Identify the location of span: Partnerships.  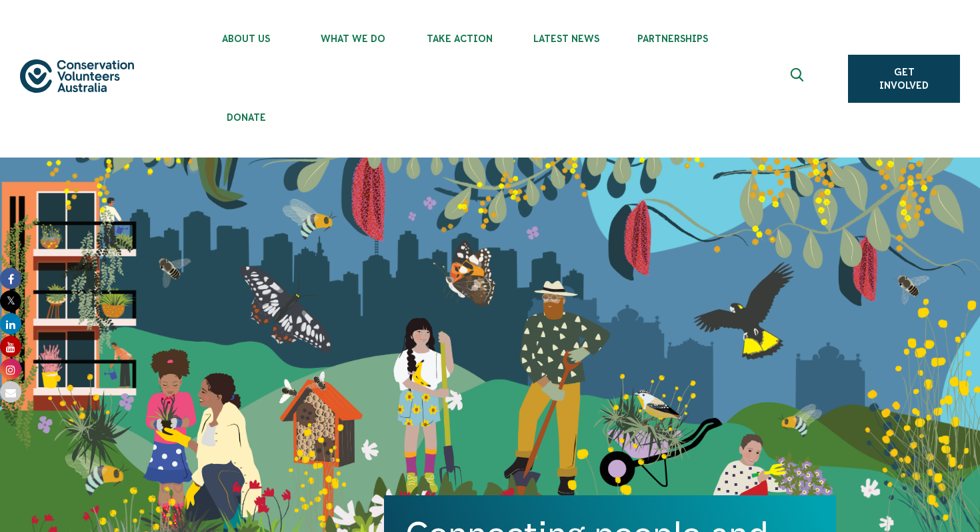
(673, 38).